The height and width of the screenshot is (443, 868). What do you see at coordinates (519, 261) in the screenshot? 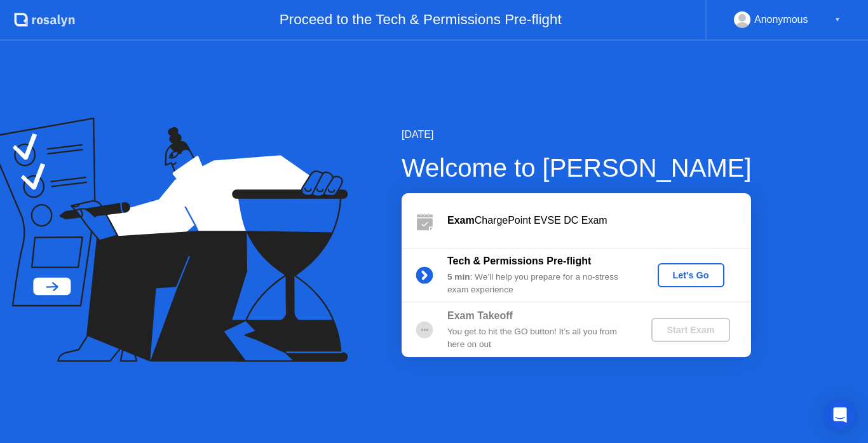
I see `b: Tech & Permissions Pre-flight` at bounding box center [519, 261].